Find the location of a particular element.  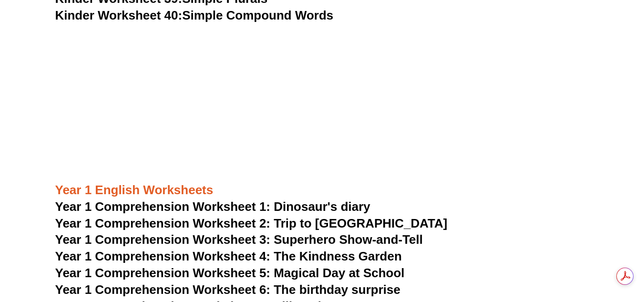

span: Year 1 Comprehension Worksheet 5: Magical Day at School is located at coordinates (229, 273).